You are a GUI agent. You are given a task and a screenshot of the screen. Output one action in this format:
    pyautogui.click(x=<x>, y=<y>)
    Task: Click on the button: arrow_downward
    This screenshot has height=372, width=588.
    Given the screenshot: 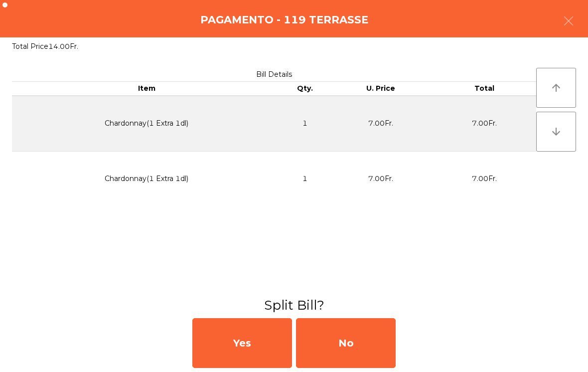 What is the action you would take?
    pyautogui.click(x=556, y=131)
    